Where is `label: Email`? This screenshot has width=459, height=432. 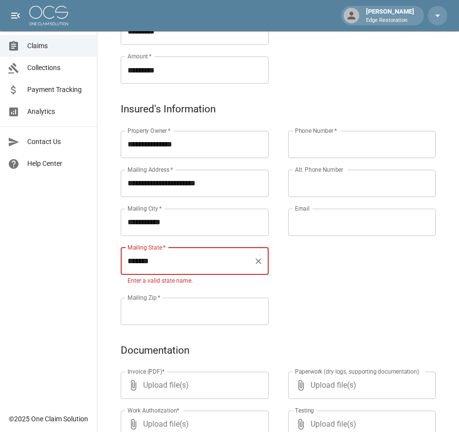 label: Email is located at coordinates (302, 208).